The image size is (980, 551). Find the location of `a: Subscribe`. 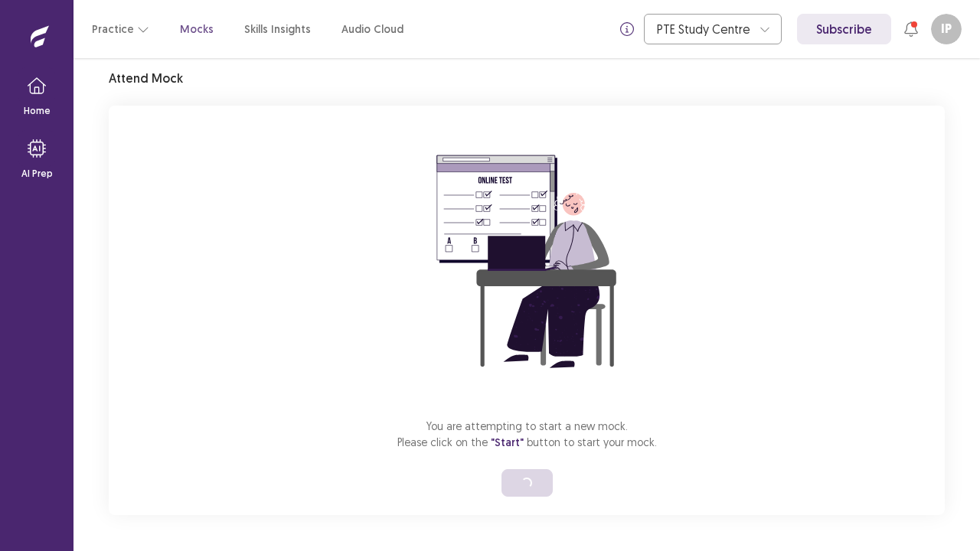

a: Subscribe is located at coordinates (844, 29).